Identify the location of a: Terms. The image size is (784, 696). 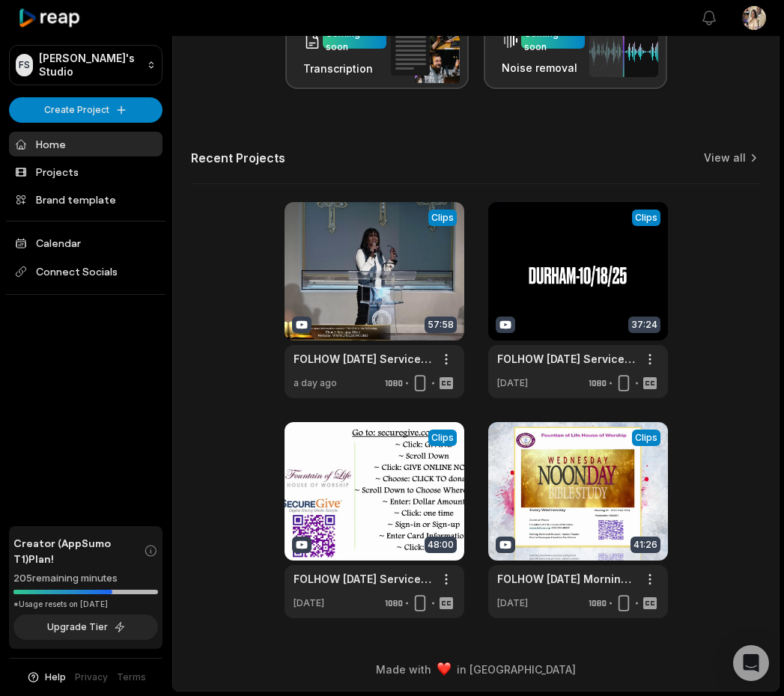
(131, 677).